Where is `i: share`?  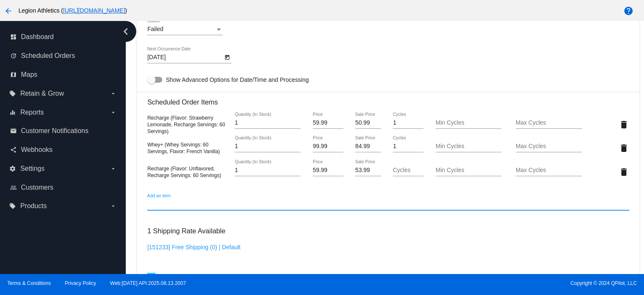 i: share is located at coordinates (13, 150).